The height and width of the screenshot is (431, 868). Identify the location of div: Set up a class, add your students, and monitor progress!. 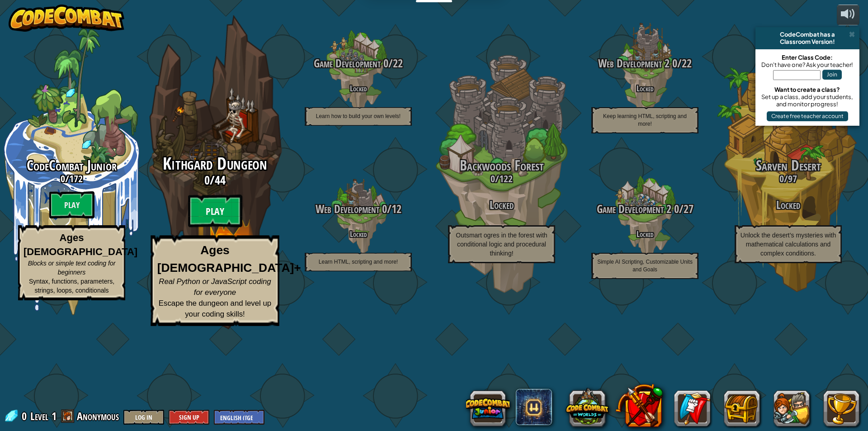
(807, 100).